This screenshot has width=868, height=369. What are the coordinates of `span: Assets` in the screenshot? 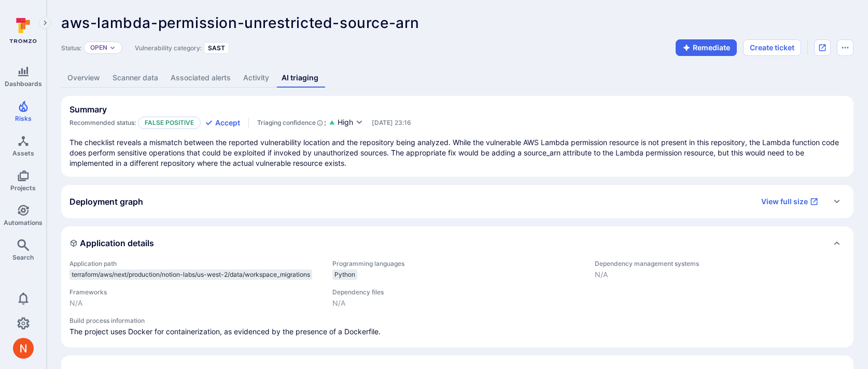 It's located at (24, 153).